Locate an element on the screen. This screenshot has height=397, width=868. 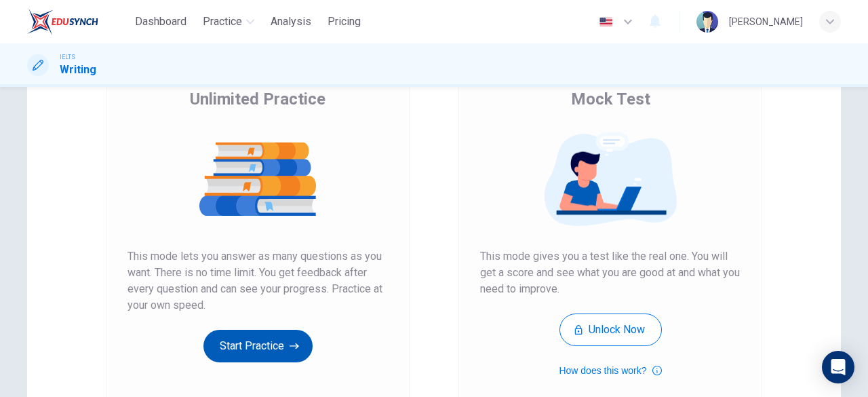
img: Profile picture is located at coordinates (707, 21).